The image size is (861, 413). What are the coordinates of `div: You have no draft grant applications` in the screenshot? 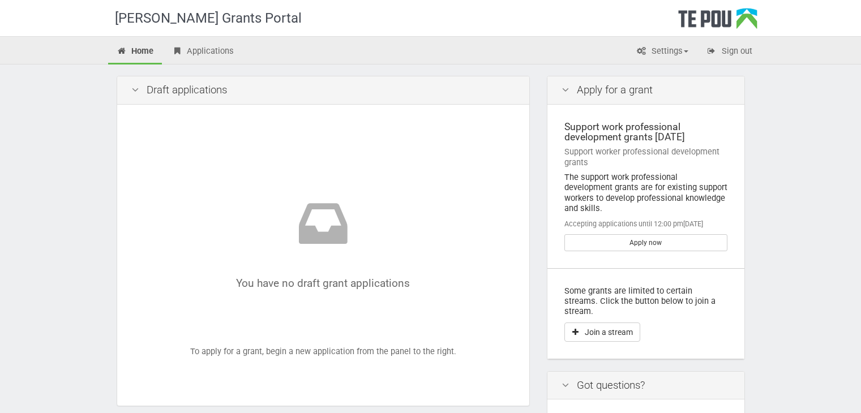 It's located at (323, 242).